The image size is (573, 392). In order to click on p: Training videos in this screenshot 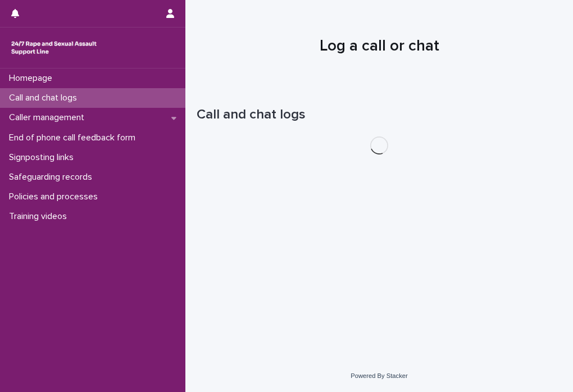, I will do `click(40, 216)`.